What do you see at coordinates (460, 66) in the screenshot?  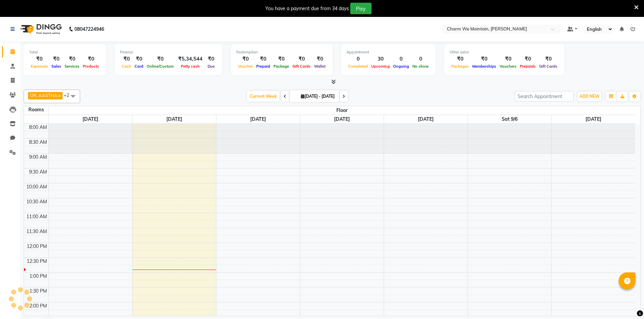 I see `span: Packages` at bounding box center [460, 66].